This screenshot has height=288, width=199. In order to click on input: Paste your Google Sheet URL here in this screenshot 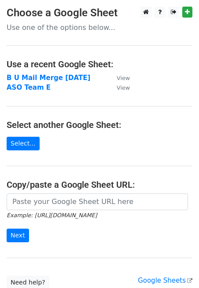, I will do `click(97, 202)`.